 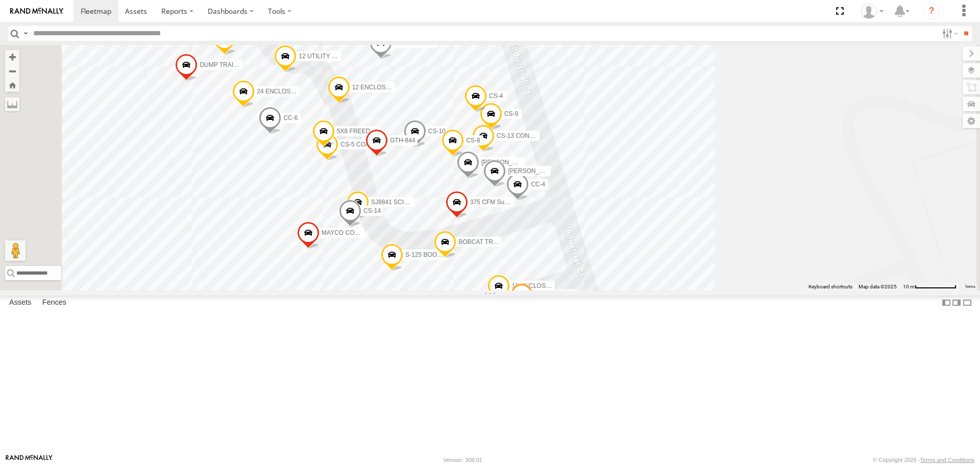 I want to click on label: Measure, so click(x=12, y=105).